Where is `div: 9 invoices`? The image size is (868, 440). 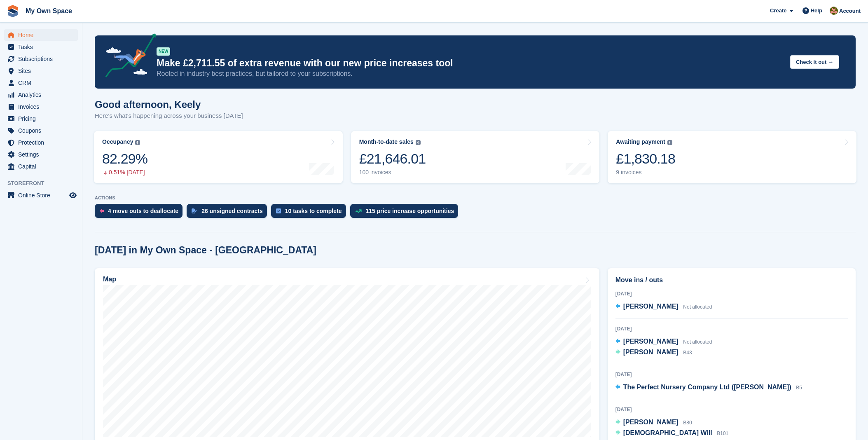 div: 9 invoices is located at coordinates (646, 172).